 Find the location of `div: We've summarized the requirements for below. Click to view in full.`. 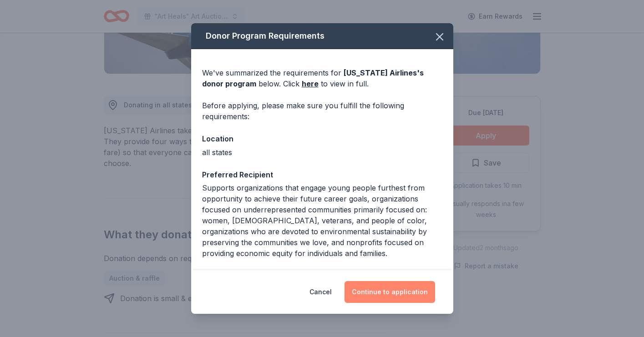

div: We've summarized the requirements for below. Click to view in full. is located at coordinates (322, 78).